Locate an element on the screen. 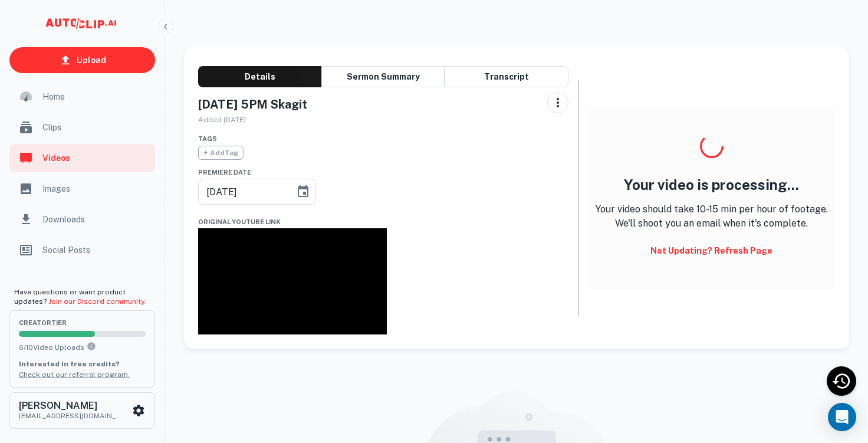  p: Upload is located at coordinates (91, 60).